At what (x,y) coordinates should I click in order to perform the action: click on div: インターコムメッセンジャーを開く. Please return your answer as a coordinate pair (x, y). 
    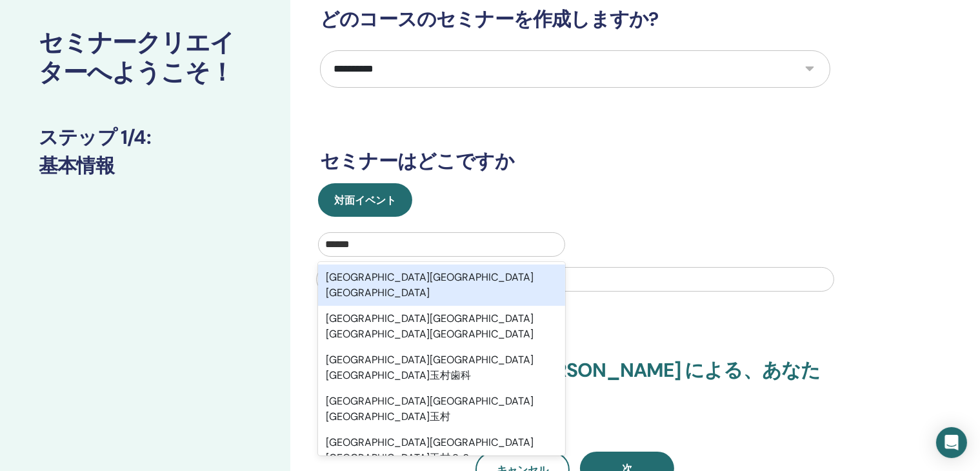
    Looking at the image, I should click on (952, 443).